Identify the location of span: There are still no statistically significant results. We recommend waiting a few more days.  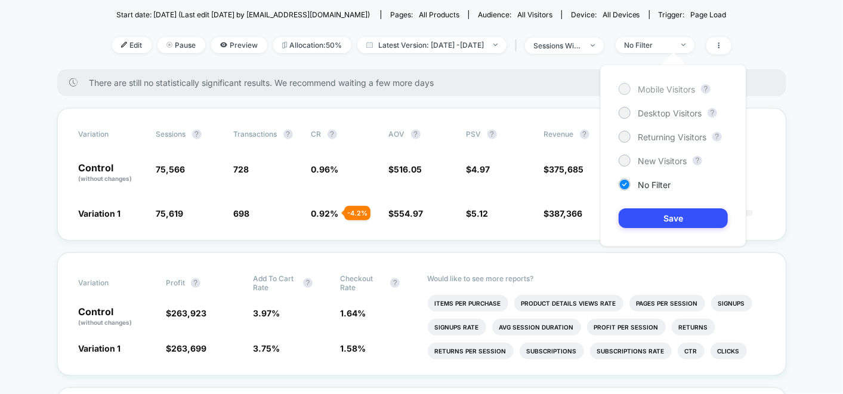
(426, 82).